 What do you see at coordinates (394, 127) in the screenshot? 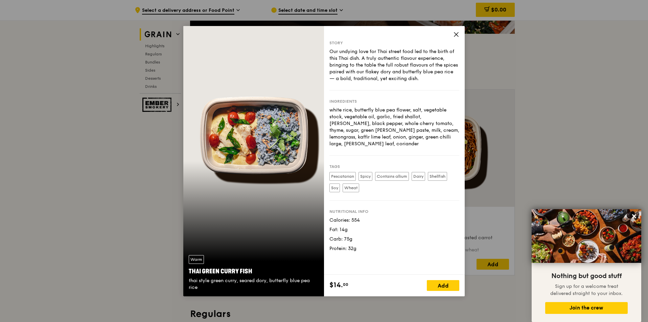
I see `div: white rice, butterfly blue pea flower, salt, vegetable stock, vegetable oil, garlic, fried shallo...` at bounding box center [394, 127].